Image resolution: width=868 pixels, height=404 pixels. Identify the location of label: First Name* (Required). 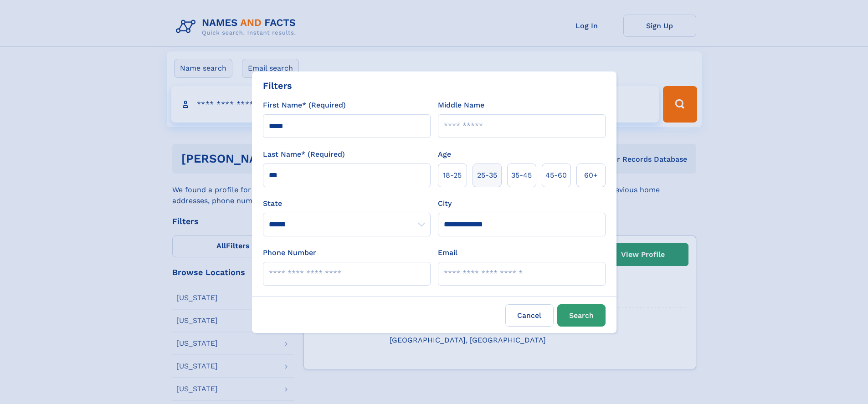
(304, 105).